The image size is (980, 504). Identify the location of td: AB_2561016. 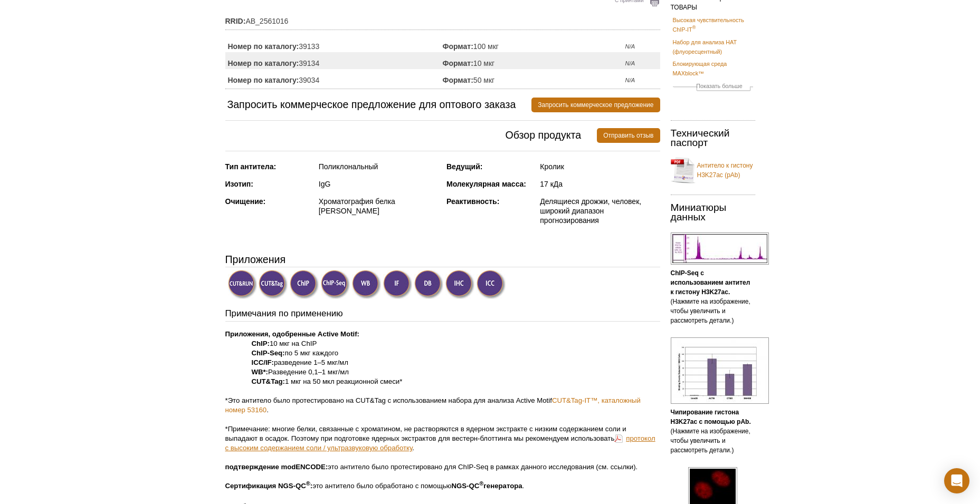
(442, 18).